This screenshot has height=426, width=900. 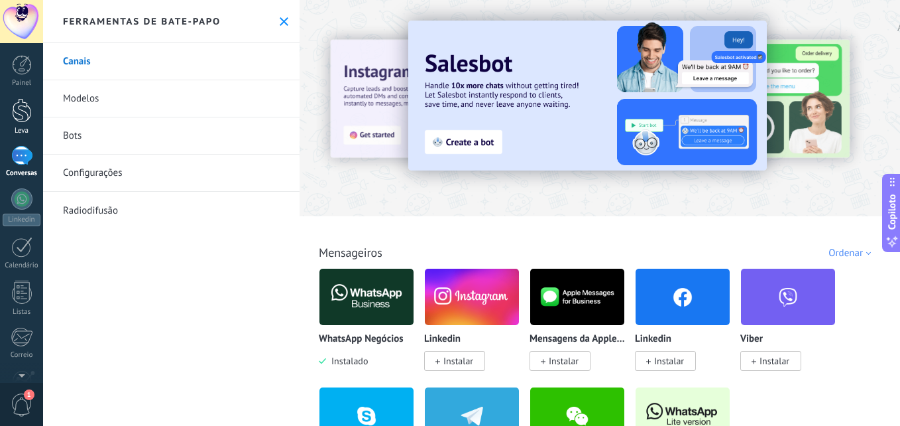 I want to click on div: Painel, so click(x=22, y=83).